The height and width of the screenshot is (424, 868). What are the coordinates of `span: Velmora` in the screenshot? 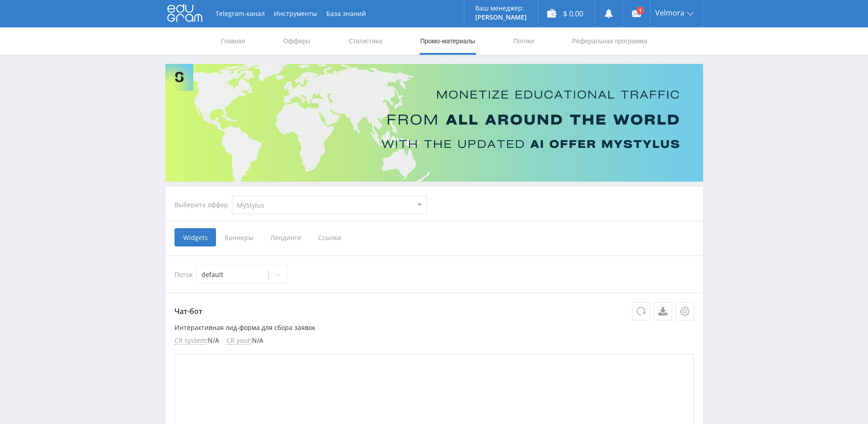 It's located at (670, 13).